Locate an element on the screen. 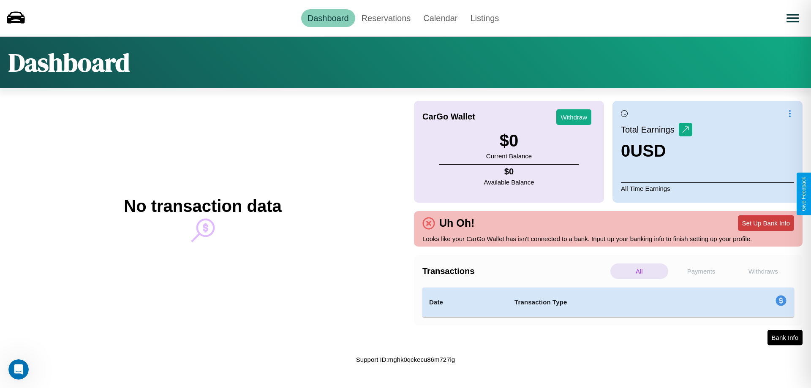  p: Support ID: mghk0qckecu86m727ig is located at coordinates (405, 359).